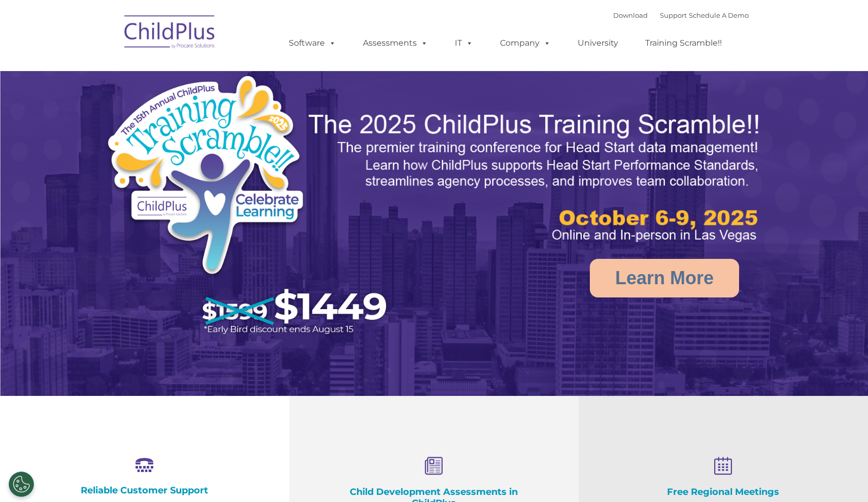  What do you see at coordinates (396, 43) in the screenshot?
I see `a: Assessments` at bounding box center [396, 43].